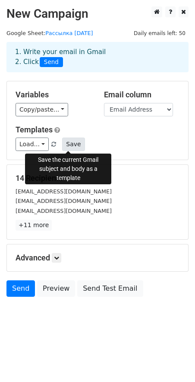 The image size is (195, 382). What do you see at coordinates (160, 33) in the screenshot?
I see `span: Daily emails left: 50` at bounding box center [160, 33].